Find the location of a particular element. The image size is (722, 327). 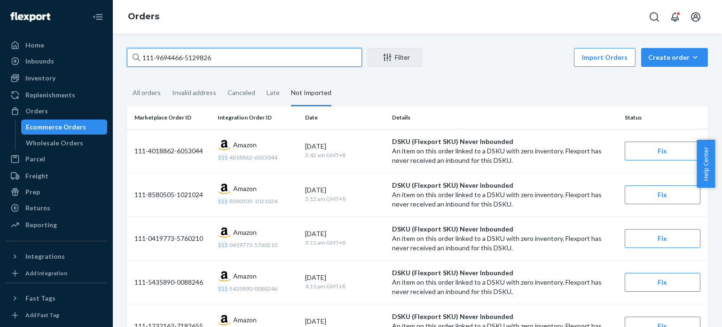

div: Orders is located at coordinates (37, 111).